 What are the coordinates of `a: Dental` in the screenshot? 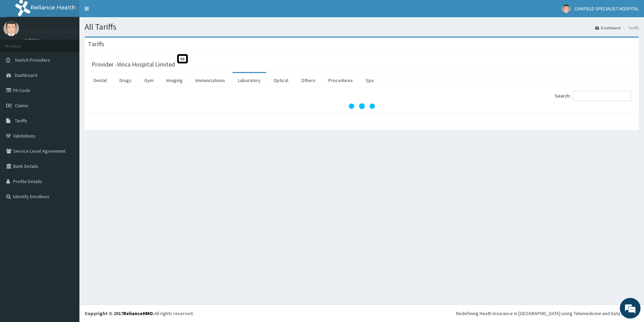 It's located at (100, 80).